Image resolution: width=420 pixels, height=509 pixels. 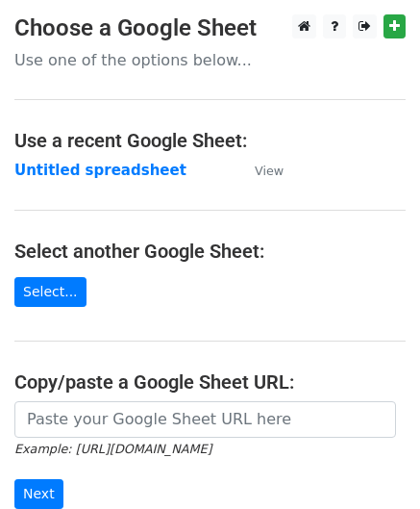 I want to click on h4: Use a recent Google Sheet:, so click(x=210, y=141).